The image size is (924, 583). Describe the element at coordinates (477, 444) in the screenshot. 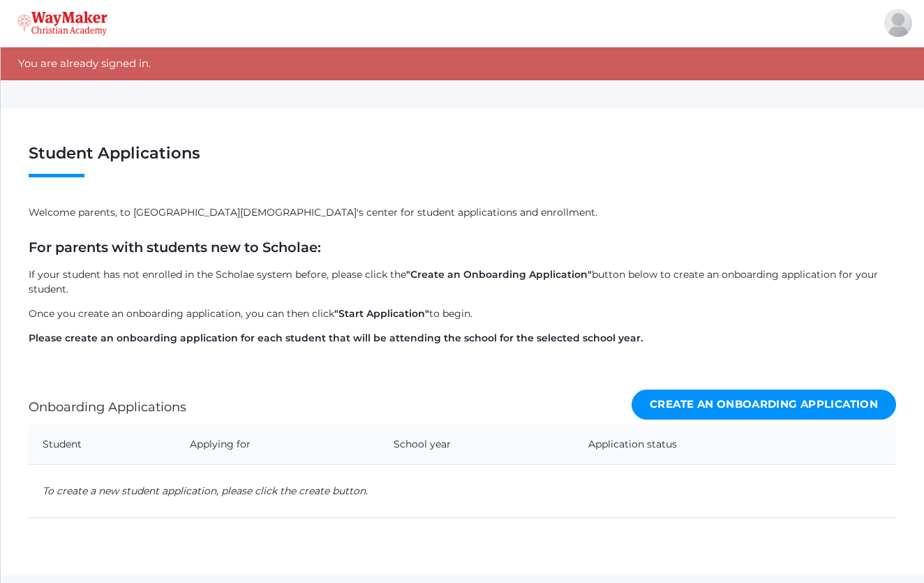

I see `th: School year` at that location.